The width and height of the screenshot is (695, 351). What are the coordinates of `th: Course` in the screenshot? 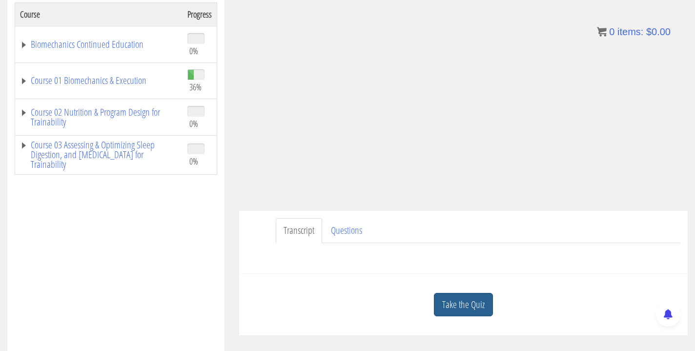 It's located at (99, 14).